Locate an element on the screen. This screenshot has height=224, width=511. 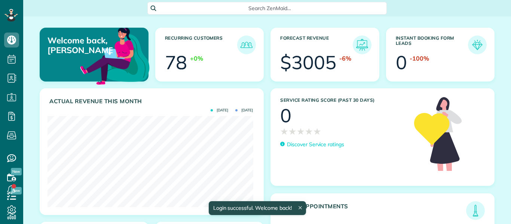
span: New is located at coordinates (16, 172).